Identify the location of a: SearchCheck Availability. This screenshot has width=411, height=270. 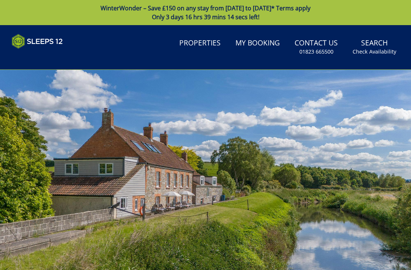
(374, 47).